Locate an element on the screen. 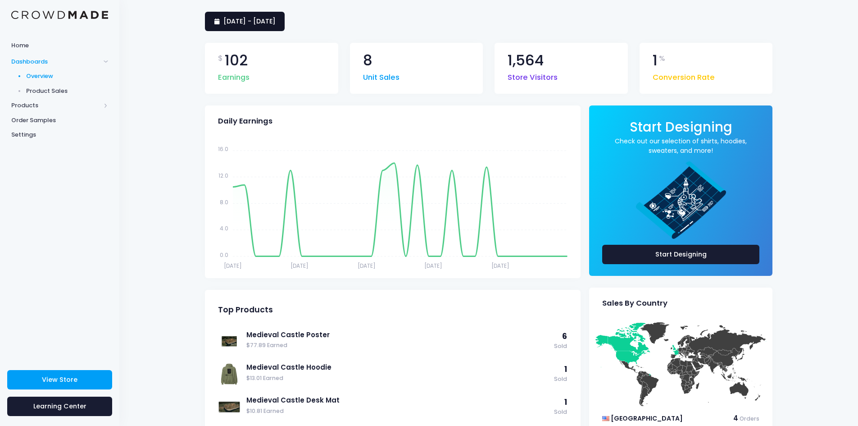  a: Medieval Castle Hoodie is located at coordinates (398, 367).